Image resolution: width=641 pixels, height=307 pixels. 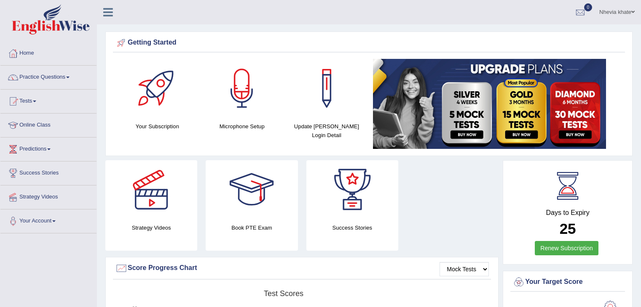 What do you see at coordinates (368, 43) in the screenshot?
I see `div: Getting Started` at bounding box center [368, 43].